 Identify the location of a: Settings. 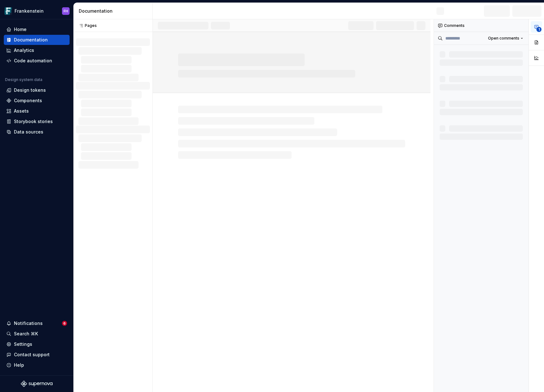
(37, 344).